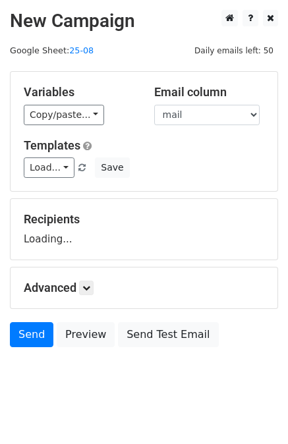  What do you see at coordinates (210, 92) in the screenshot?
I see `h5: Email column` at bounding box center [210, 92].